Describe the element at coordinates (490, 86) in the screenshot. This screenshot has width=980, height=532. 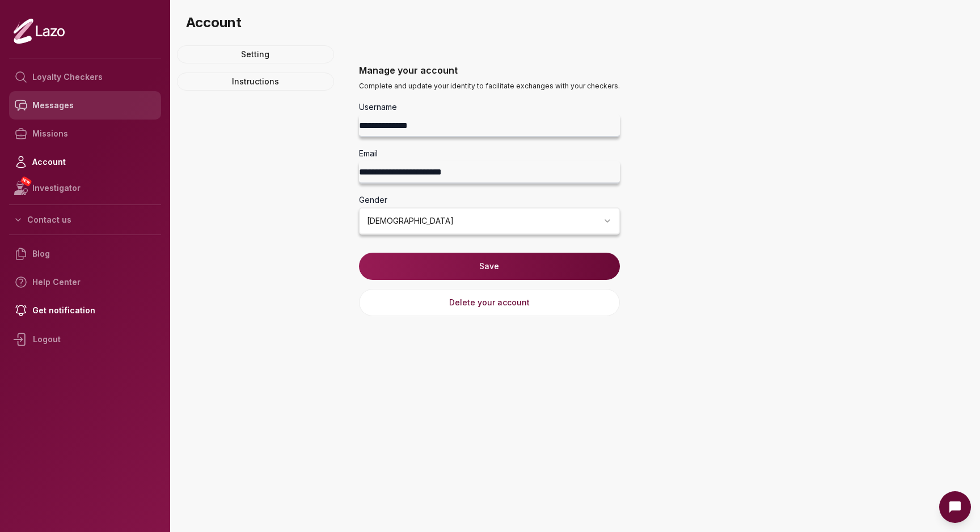
I see `p: Complete and update your identity to facilitate exchanges with your checkers.` at that location.